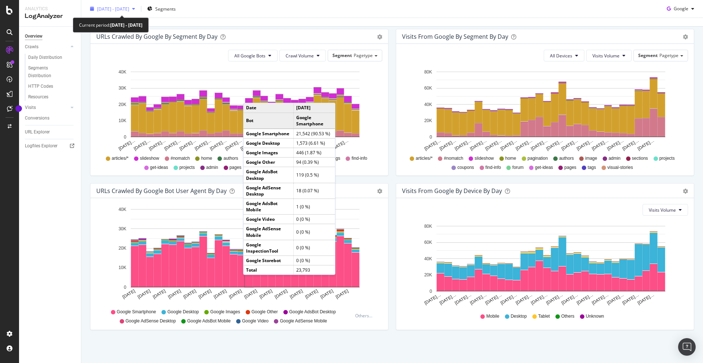 The width and height of the screenshot is (703, 363). What do you see at coordinates (52, 72) in the screenshot?
I see `a: Segments Distribution` at bounding box center [52, 72].